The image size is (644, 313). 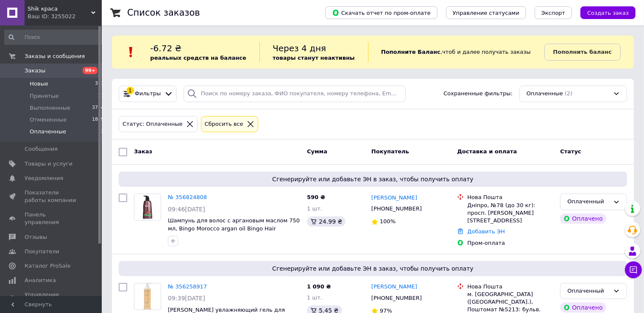 I want to click on span: Экспорт, so click(x=553, y=13).